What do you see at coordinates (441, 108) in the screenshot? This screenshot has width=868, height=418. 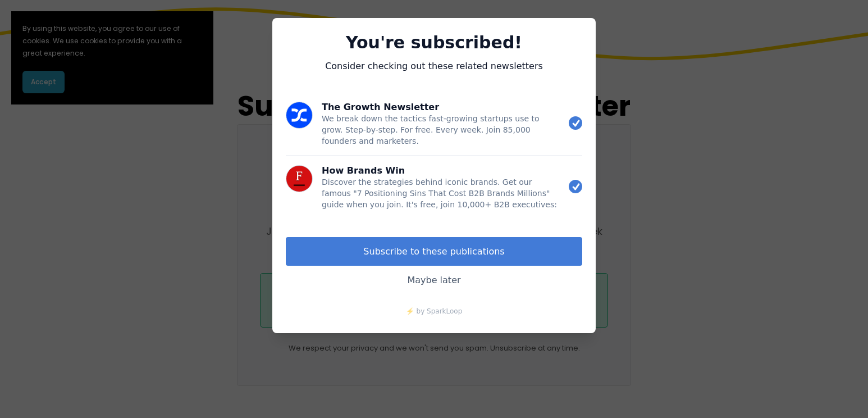 I see `h3: The Growth Newsletter` at bounding box center [441, 108].